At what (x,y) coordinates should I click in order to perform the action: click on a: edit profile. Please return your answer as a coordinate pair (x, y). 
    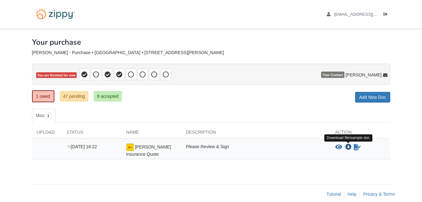
    Looking at the image, I should click on (367, 15).